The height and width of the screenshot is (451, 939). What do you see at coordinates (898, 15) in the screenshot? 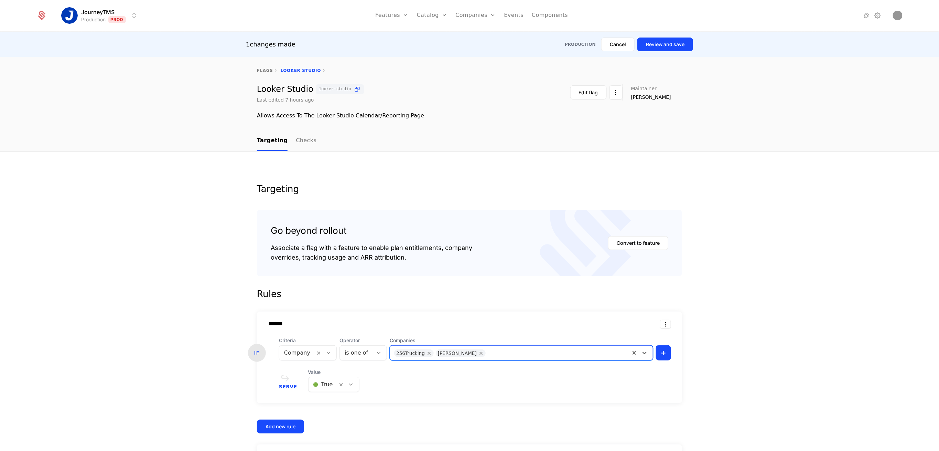
I see `img: Walker Probasco` at bounding box center [898, 15].